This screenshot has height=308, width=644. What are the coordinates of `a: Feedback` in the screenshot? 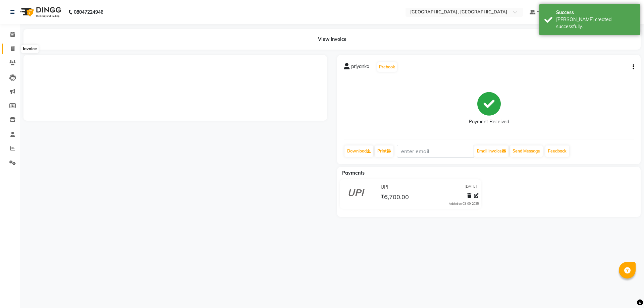 It's located at (557, 151).